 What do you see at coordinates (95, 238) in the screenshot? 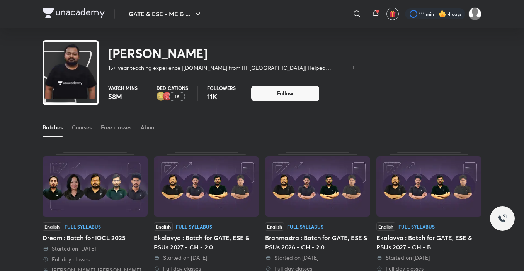
I see `div: Dream : Batch for IOCL 2025` at bounding box center [95, 238].